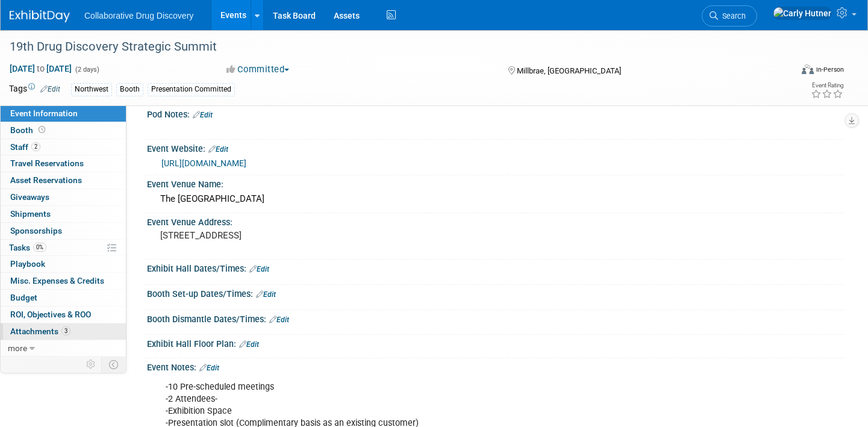  What do you see at coordinates (138, 16) in the screenshot?
I see `span: Collaborative Drug Discovery` at bounding box center [138, 16].